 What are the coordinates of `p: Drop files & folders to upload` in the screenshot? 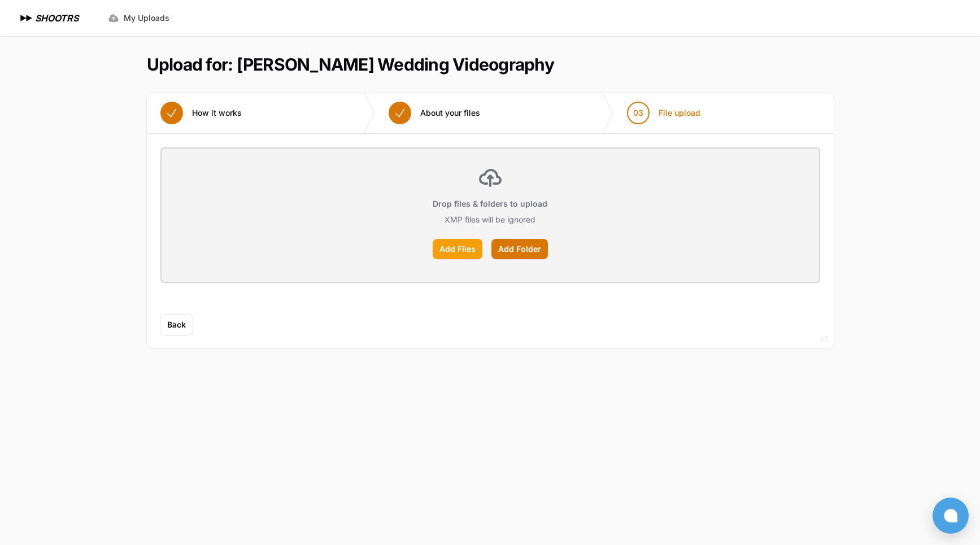 It's located at (490, 204).